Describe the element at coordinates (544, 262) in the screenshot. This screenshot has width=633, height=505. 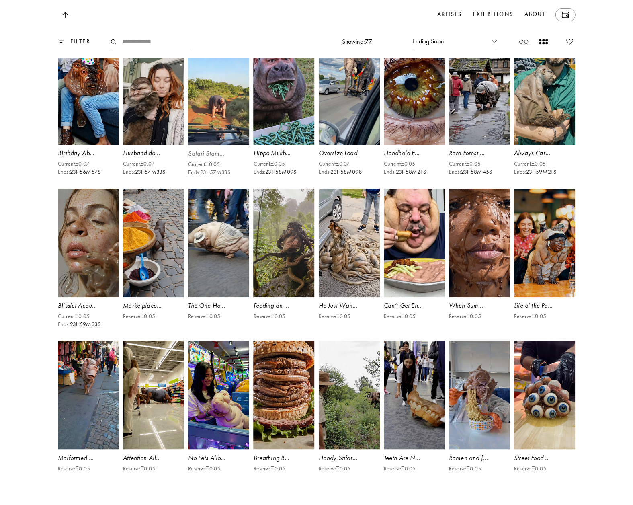
I see `a: Life of the PartyReserveΞ0.05` at that location.